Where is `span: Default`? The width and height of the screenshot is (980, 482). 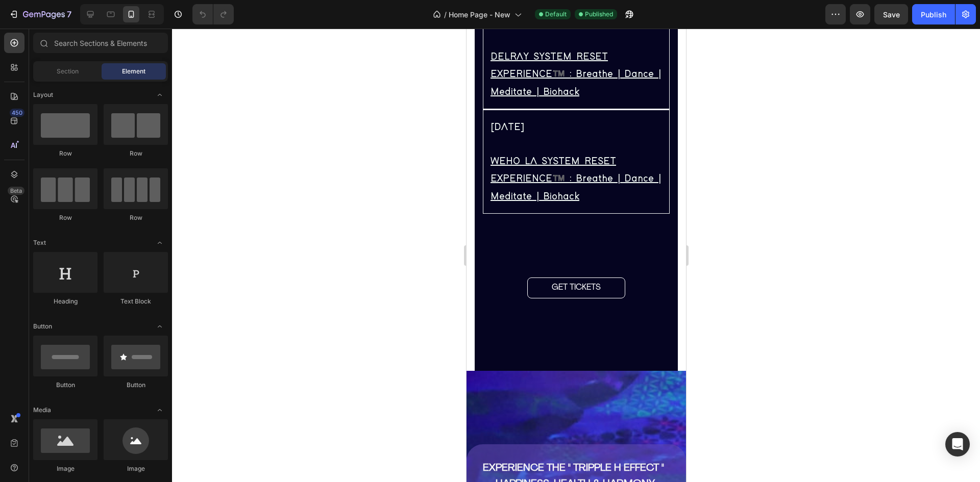 span: Default is located at coordinates (556, 14).